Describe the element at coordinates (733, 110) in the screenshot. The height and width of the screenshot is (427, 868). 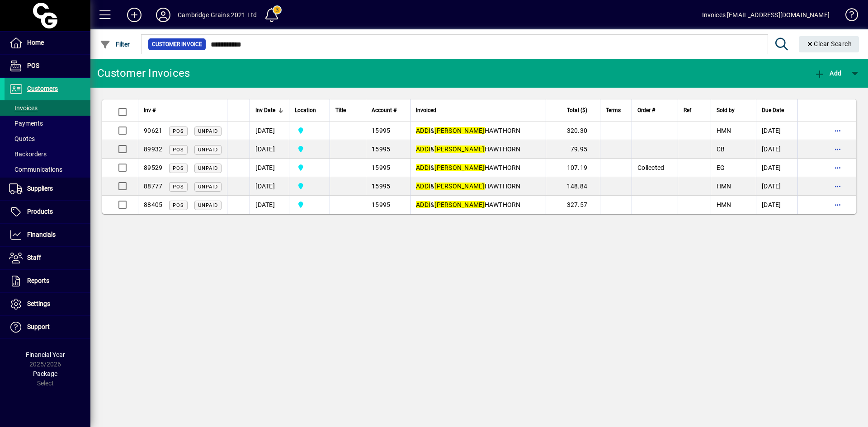
I see `div: Sold by` at that location.